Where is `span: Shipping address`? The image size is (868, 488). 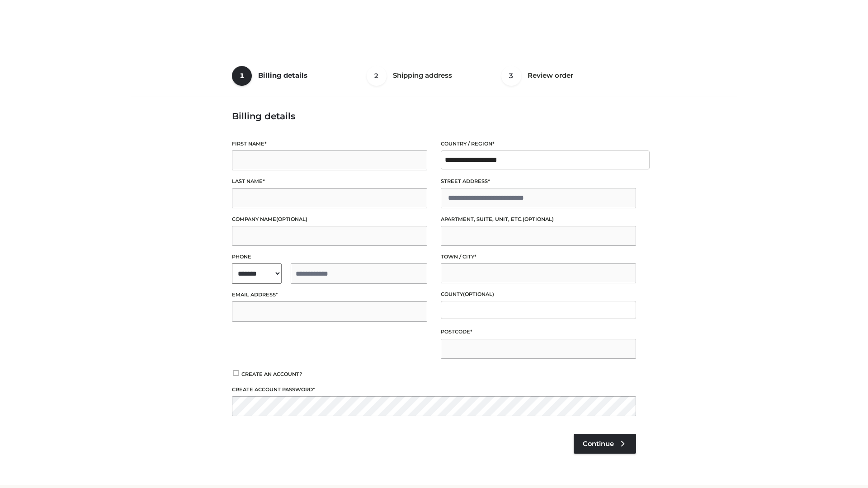 span: Shipping address is located at coordinates (422, 75).